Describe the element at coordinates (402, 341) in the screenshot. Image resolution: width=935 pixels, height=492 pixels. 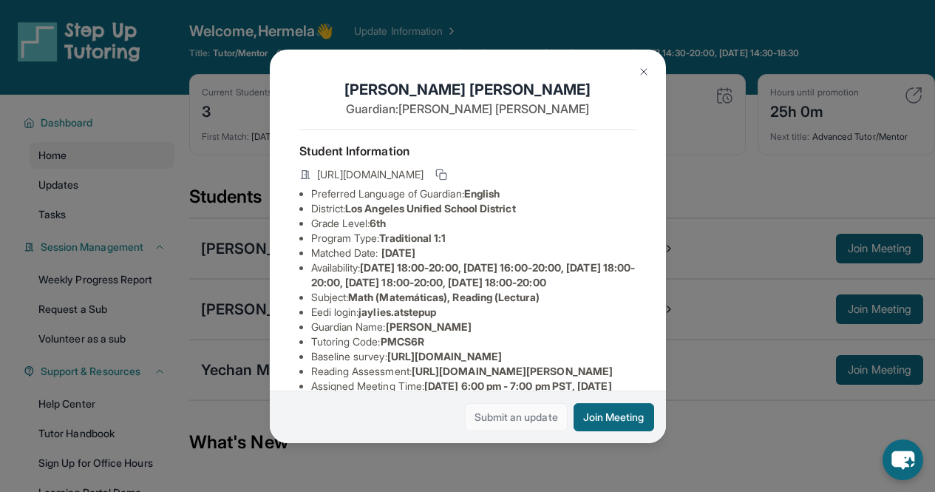
I see `span: PMCS6R` at that location.